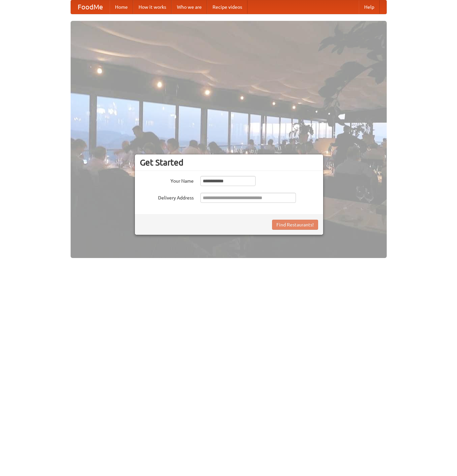 This screenshot has width=457, height=476. Describe the element at coordinates (229, 163) in the screenshot. I see `h3: Get Started` at that location.